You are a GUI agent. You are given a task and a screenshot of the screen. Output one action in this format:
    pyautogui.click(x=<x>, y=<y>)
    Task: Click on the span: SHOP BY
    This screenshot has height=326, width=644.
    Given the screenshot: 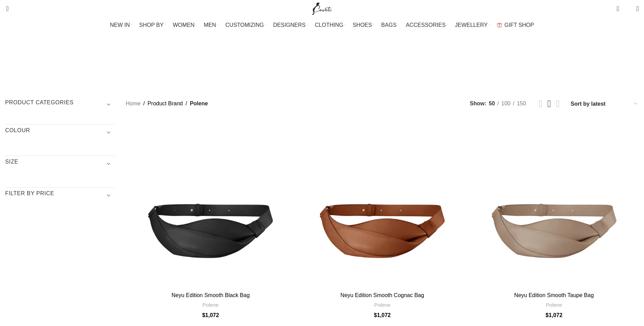 What is the action you would take?
    pyautogui.click(x=151, y=25)
    